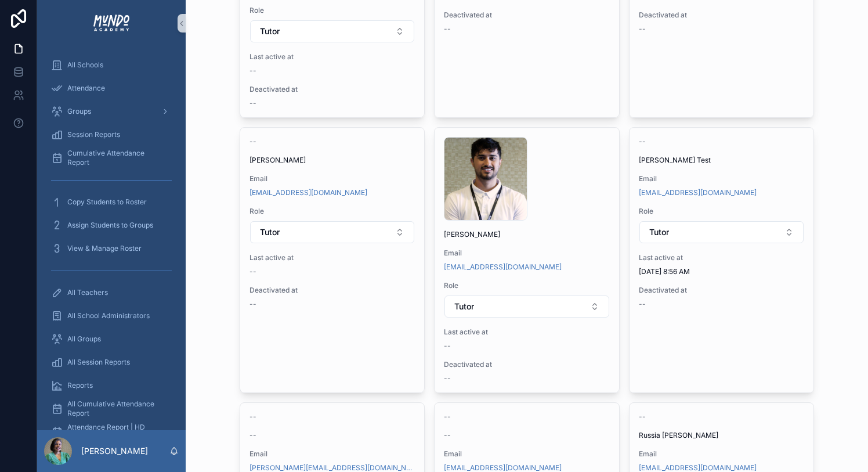 The image size is (868, 472). I want to click on span: Session Reports, so click(93, 134).